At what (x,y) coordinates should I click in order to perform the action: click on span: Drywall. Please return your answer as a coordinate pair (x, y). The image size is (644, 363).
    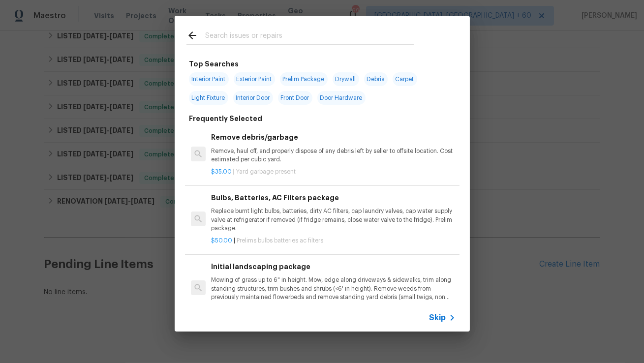
    Looking at the image, I should click on (346, 79).